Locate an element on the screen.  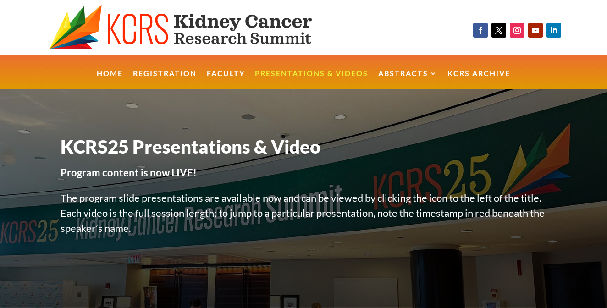
a: Presentations & Videos is located at coordinates (311, 80).